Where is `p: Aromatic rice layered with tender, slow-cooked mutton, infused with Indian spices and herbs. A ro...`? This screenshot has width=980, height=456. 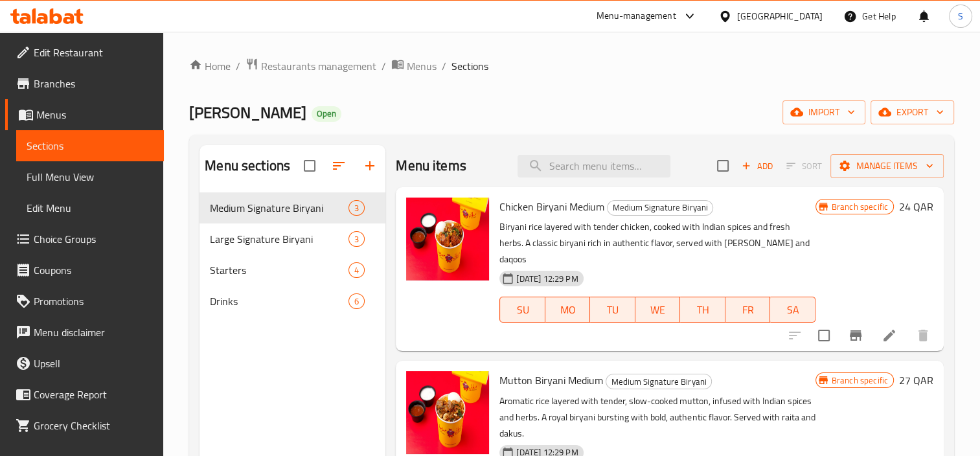 p: Aromatic rice layered with tender, slow-cooked mutton, infused with Indian spices and herbs. A ro... is located at coordinates (657, 417).